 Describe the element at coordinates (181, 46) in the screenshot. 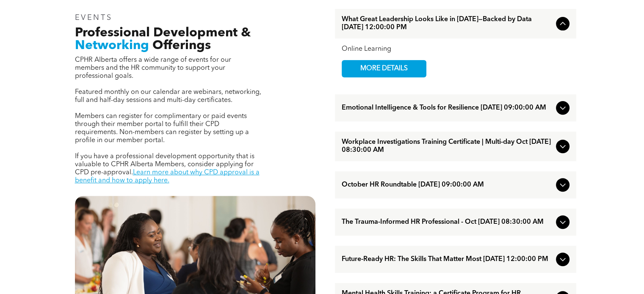

I see `span: Offerings` at that location.